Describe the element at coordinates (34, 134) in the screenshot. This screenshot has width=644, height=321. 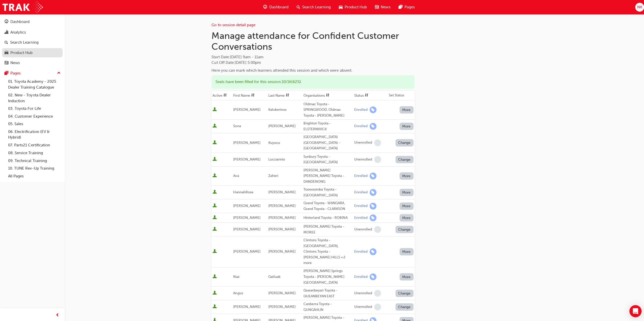
I see `a: 06. Electrification (EV & Hybrid)` at that location.